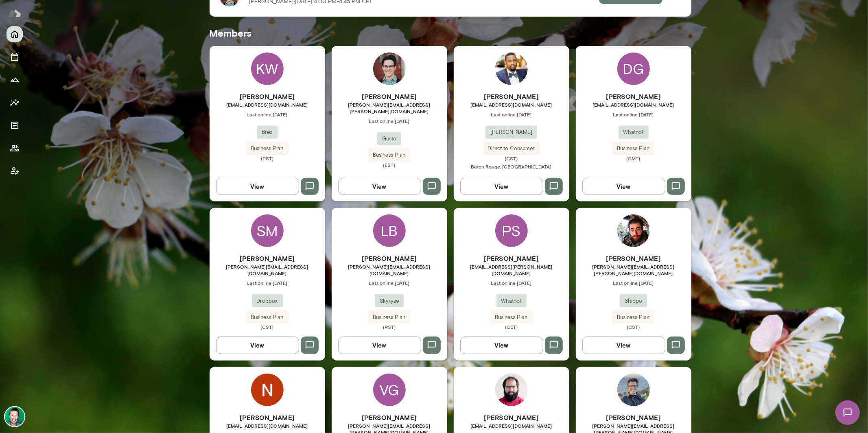 The image size is (868, 433). What do you see at coordinates (15, 171) in the screenshot?
I see `button: Client app` at bounding box center [15, 171].